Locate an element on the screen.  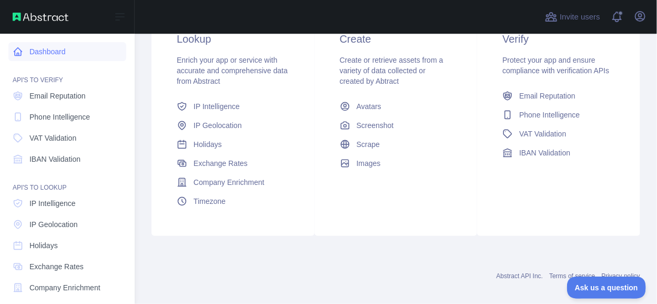
a: Terms of service is located at coordinates (572, 276).